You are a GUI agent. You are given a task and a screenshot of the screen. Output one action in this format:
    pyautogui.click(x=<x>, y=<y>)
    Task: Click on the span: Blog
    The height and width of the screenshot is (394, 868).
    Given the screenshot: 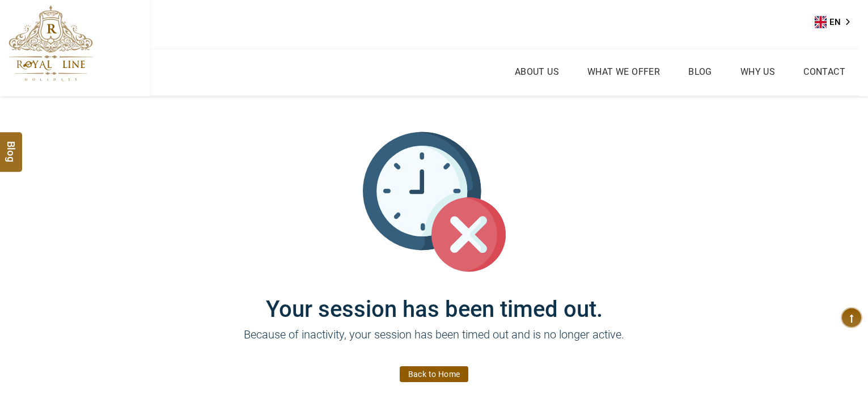 What is the action you would take?
    pyautogui.click(x=11, y=146)
    